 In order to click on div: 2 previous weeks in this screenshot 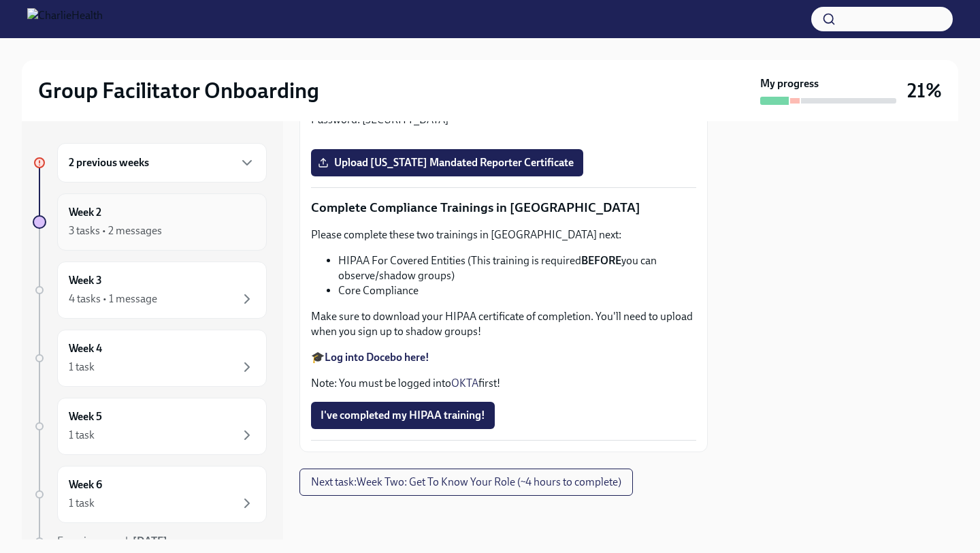, I will do `click(162, 163)`.